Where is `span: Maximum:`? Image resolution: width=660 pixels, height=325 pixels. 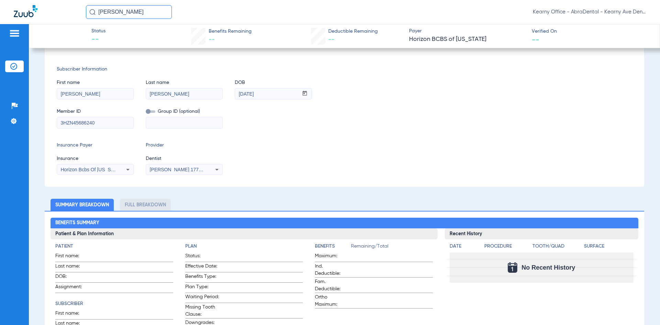 span: Maximum: is located at coordinates (331, 257).